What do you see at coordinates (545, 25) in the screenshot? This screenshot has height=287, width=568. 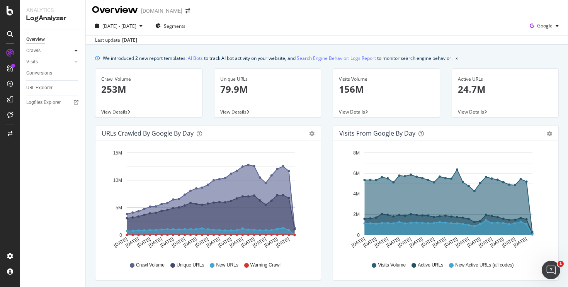 I see `span: Google` at bounding box center [545, 25].